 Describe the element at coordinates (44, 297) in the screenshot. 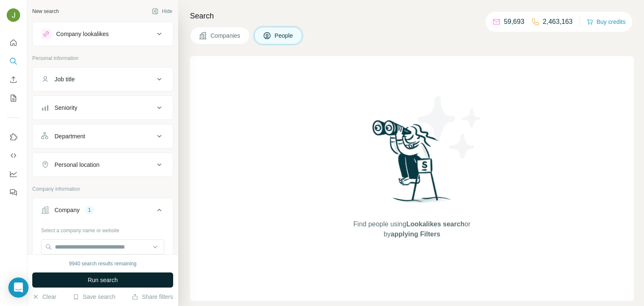

I see `button: Clear` at that location.